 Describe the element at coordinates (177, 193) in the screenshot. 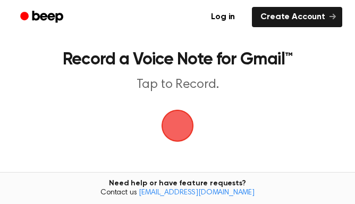

I see `span: Contact us` at that location.